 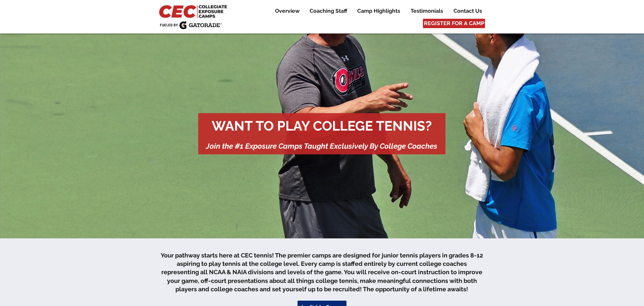 What do you see at coordinates (379, 11) in the screenshot?
I see `a: Camp Highlights` at bounding box center [379, 11].